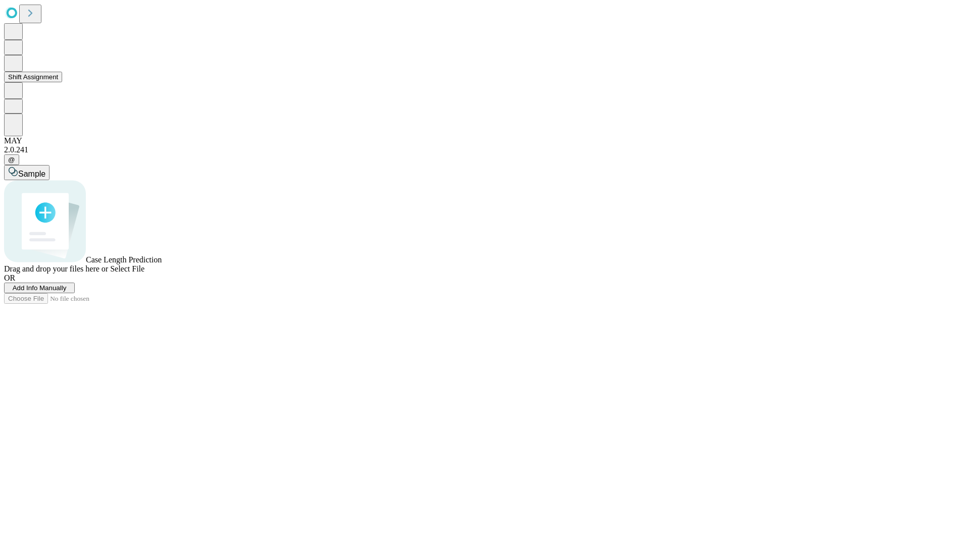  What do you see at coordinates (485, 141) in the screenshot?
I see `div: MAY` at bounding box center [485, 141].